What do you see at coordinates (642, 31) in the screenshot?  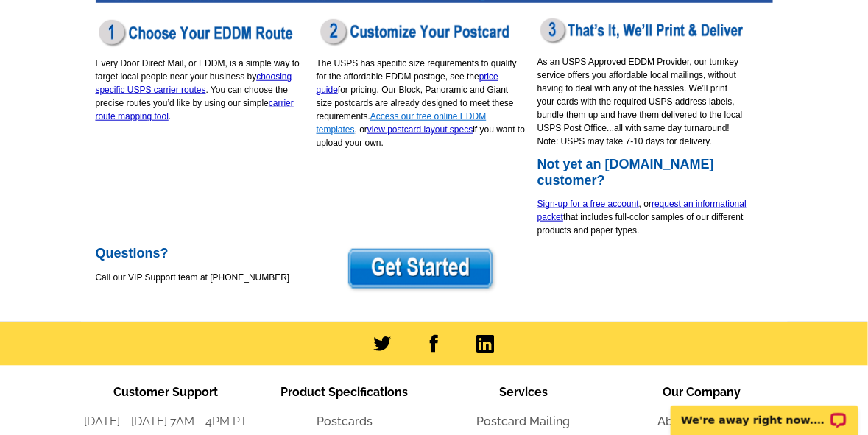 I see `img: eddm-print-deliver.png` at bounding box center [642, 31].